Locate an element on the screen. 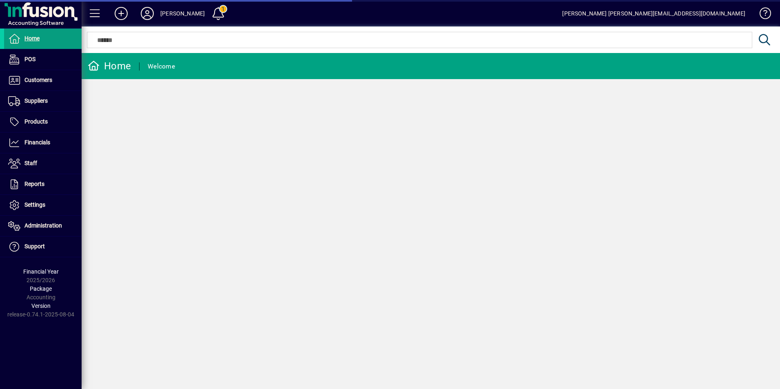  a: POS is located at coordinates (43, 60).